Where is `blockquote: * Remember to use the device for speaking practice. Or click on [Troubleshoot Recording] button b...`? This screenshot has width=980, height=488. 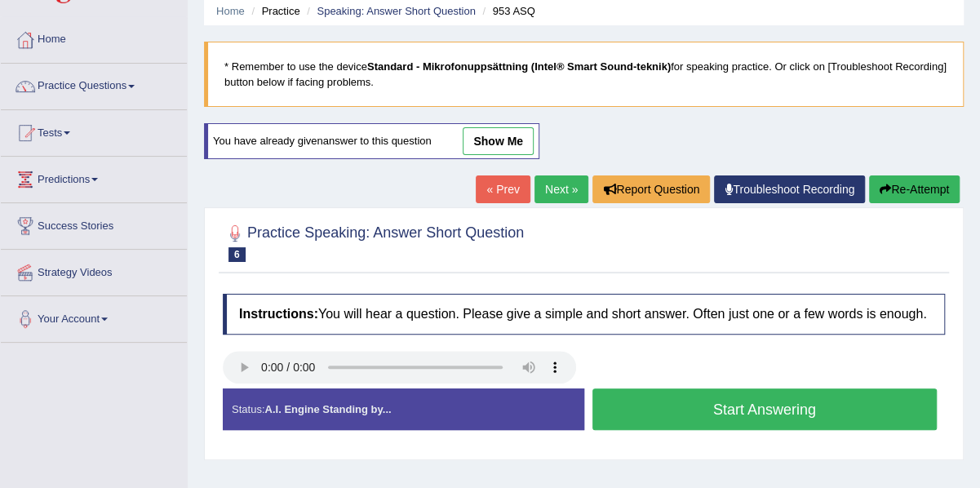
blockquote: * Remember to use the device for speaking practice. Or click on [Troubleshoot Recording] button b... is located at coordinates (583, 74).